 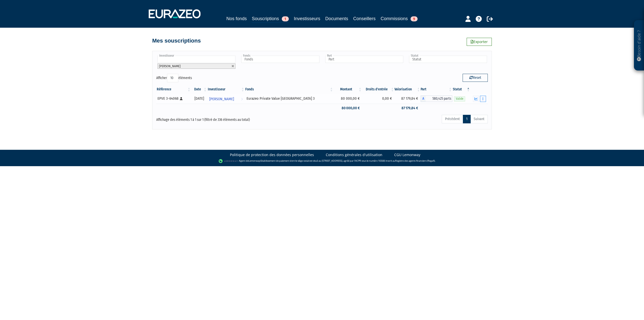 What do you see at coordinates (365, 19) in the screenshot?
I see `a: Conseillers` at bounding box center [365, 19].